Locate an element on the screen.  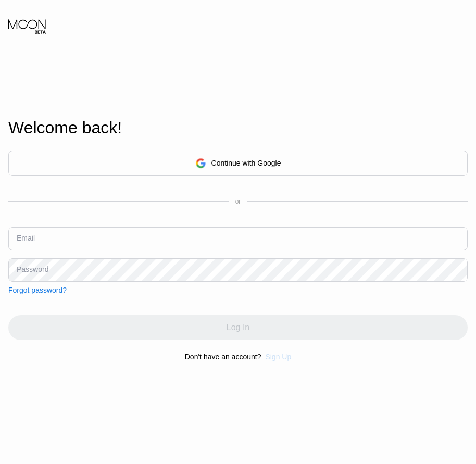
div: Password is located at coordinates (32, 269).